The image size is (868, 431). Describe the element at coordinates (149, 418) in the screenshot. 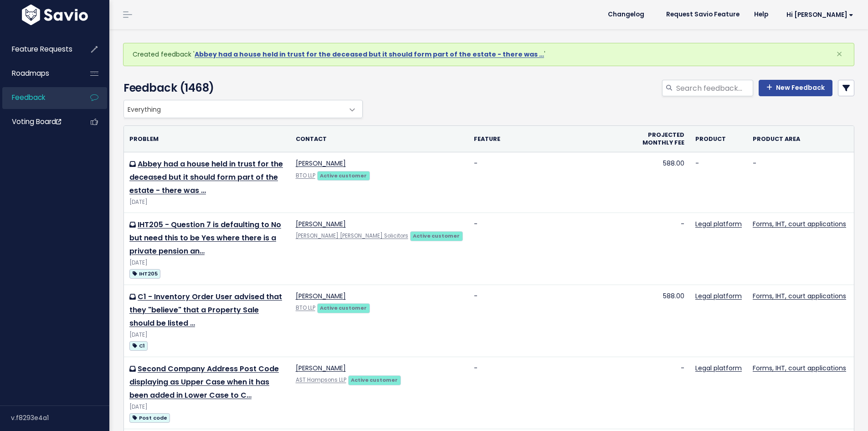

I see `span: Post code` at that location.